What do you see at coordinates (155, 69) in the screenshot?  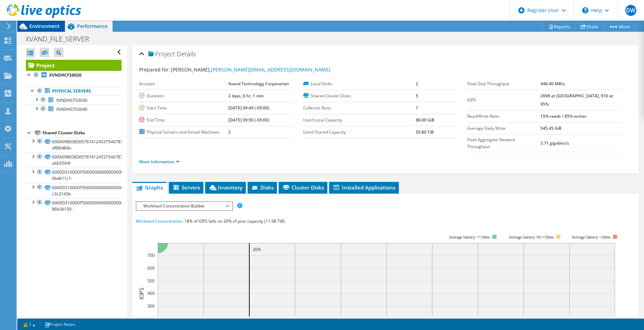 I see `label: Prepared for:` at bounding box center [155, 69].